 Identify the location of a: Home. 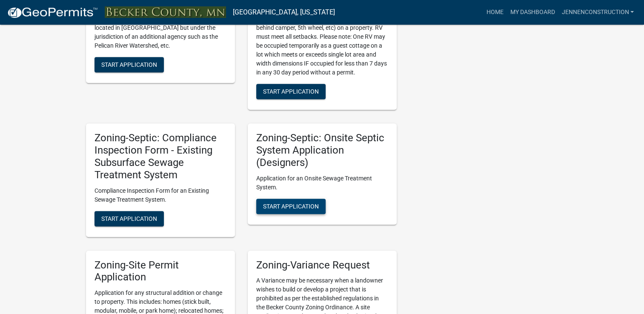
(494, 13).